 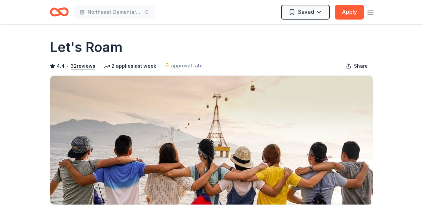 What do you see at coordinates (306, 12) in the screenshot?
I see `button: Saved` at bounding box center [306, 12].